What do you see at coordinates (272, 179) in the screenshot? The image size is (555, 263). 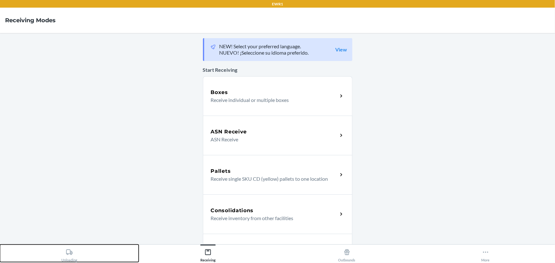 I see `p: Receive single SKU CD (yellow) pallets to one location` at bounding box center [272, 179].